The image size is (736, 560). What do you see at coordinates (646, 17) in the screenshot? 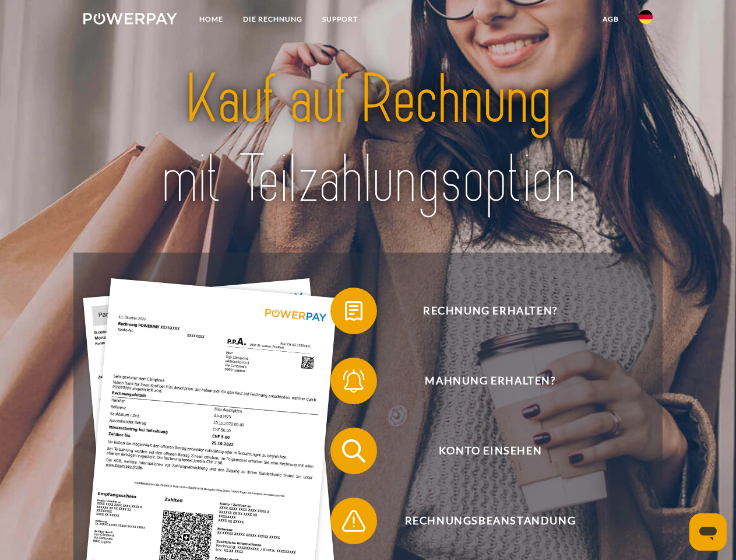
I see `img: de` at bounding box center [646, 17].